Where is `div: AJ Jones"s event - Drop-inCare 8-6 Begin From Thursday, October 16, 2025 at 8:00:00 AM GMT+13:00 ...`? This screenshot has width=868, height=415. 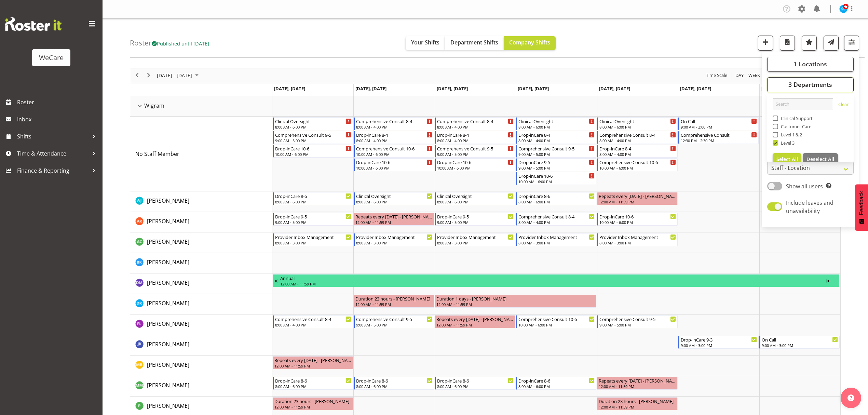
div: AJ Jones"s event - Drop-inCare 8-6 Begin From Thursday, October 16, 2025 at 8:00:00 AM GMT+13:00 ... is located at coordinates (556, 199).